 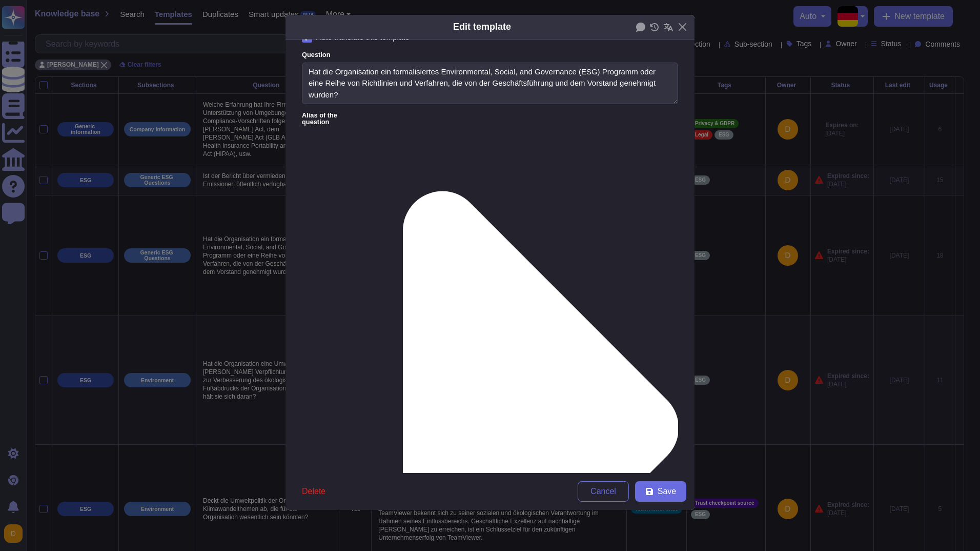 I want to click on span: Save, so click(x=667, y=491).